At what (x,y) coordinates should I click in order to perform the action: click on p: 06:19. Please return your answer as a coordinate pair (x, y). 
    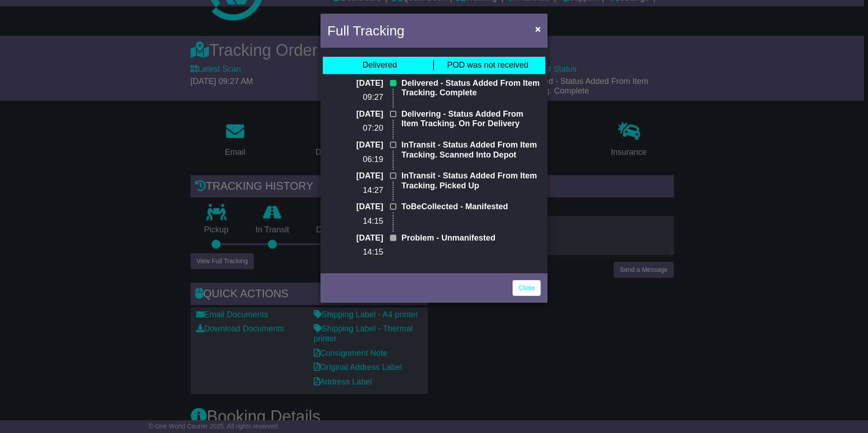
    Looking at the image, I should click on (355, 160).